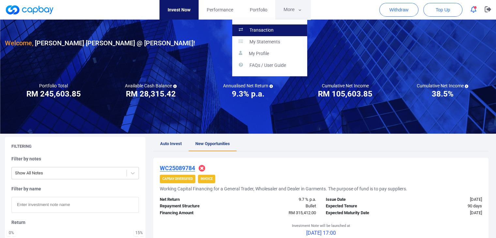 This screenshot has width=496, height=238. What do you see at coordinates (265, 42) in the screenshot?
I see `p: My Statements` at bounding box center [265, 42].